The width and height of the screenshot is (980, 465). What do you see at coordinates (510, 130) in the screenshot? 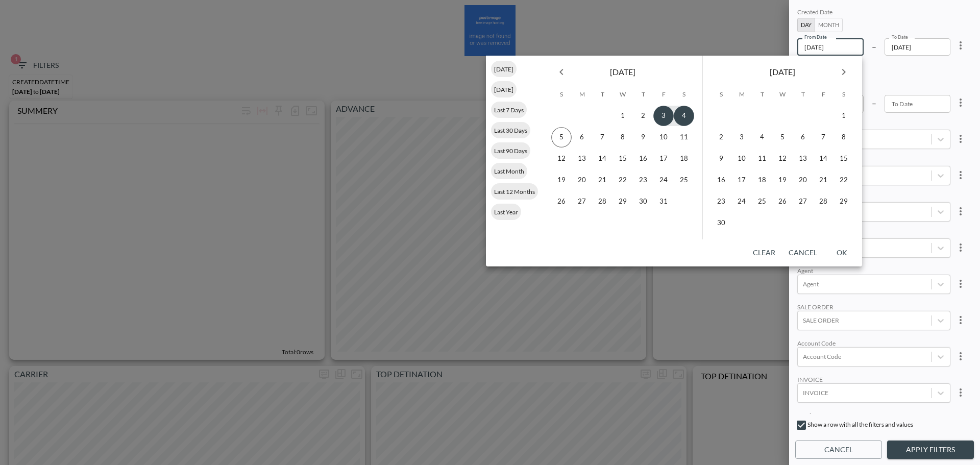
I see `span: Last 30 Days` at bounding box center [510, 130].